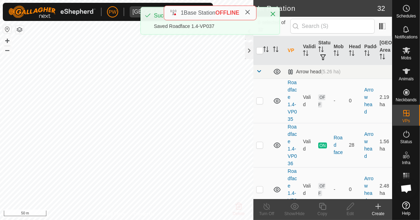  Describe the element at coordinates (339, 145) in the screenshot. I see `div: Road face` at that location.